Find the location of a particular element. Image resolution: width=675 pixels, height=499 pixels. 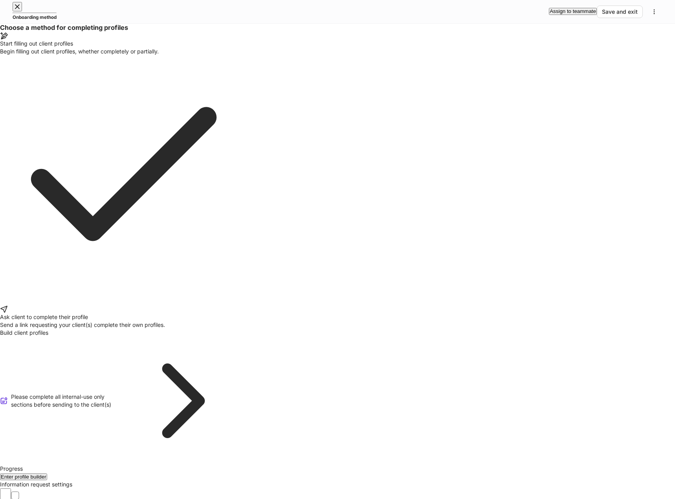

button: Save and exit is located at coordinates (620, 12).